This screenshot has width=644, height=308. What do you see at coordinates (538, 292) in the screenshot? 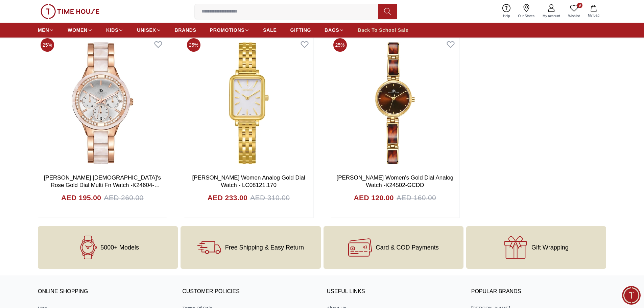
I see `h3: Popular Brands` at bounding box center [538, 292].